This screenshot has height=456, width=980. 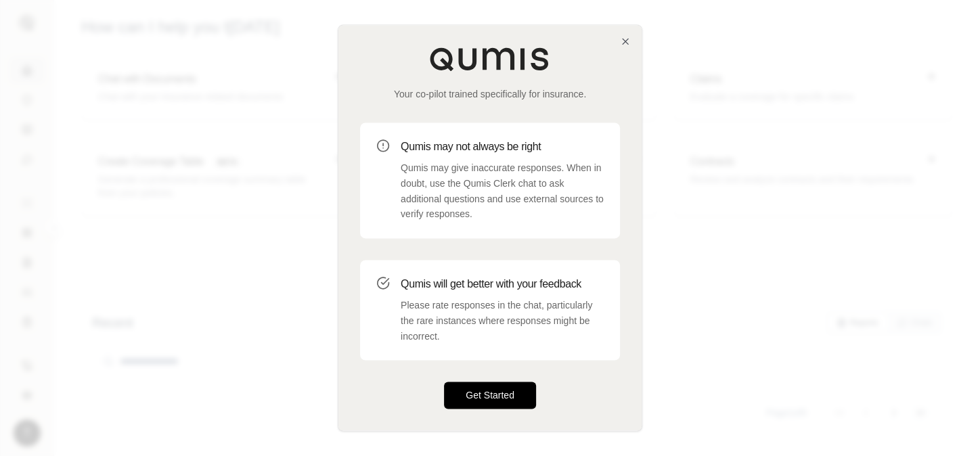 I want to click on h3: Qumis may not always be right, so click(x=502, y=147).